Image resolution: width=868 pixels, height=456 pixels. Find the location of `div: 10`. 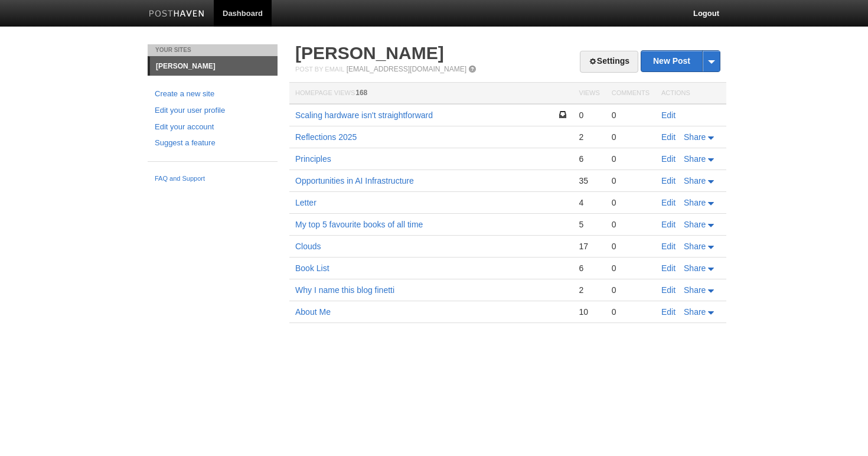

div: 10 is located at coordinates (589, 312).